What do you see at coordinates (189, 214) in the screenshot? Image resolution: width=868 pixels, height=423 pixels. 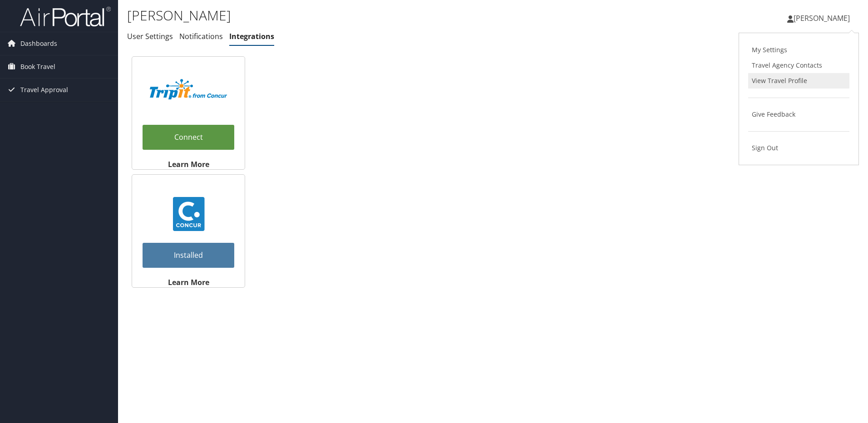 I see `img: concur_23.png` at bounding box center [189, 214].